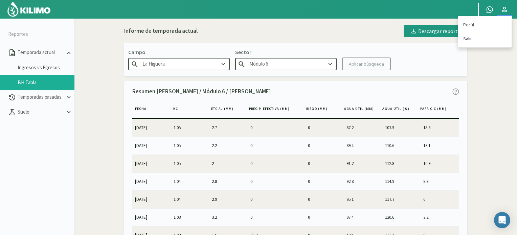 This screenshot has width=517, height=235. I want to click on th: Precip. Efectiva (MM), so click(275, 111).